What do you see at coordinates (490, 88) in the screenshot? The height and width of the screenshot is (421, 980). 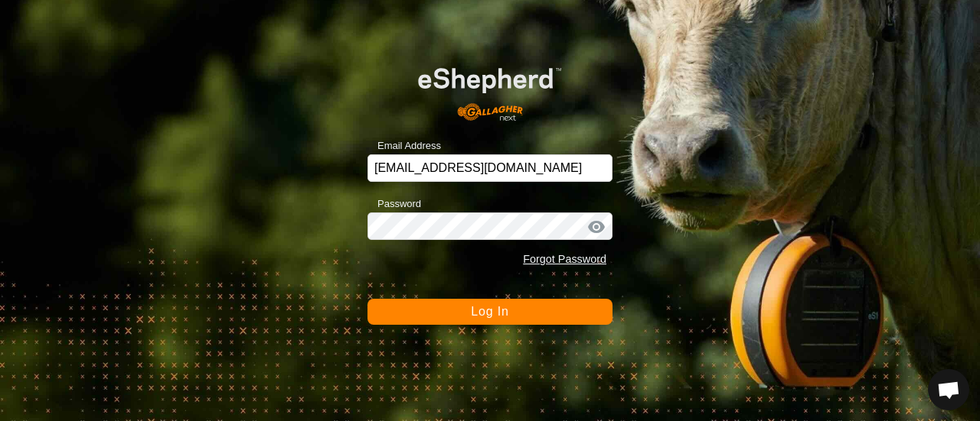 I see `img: E-shepherd Logo` at bounding box center [490, 88].